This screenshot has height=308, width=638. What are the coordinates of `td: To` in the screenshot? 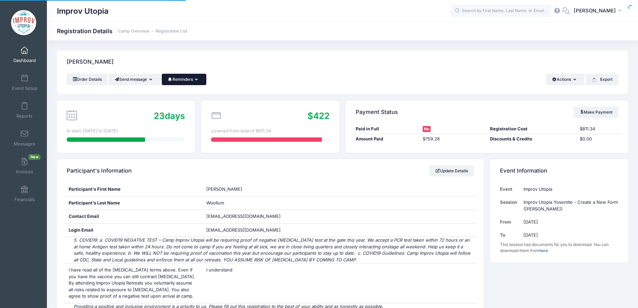 It's located at (510, 235).